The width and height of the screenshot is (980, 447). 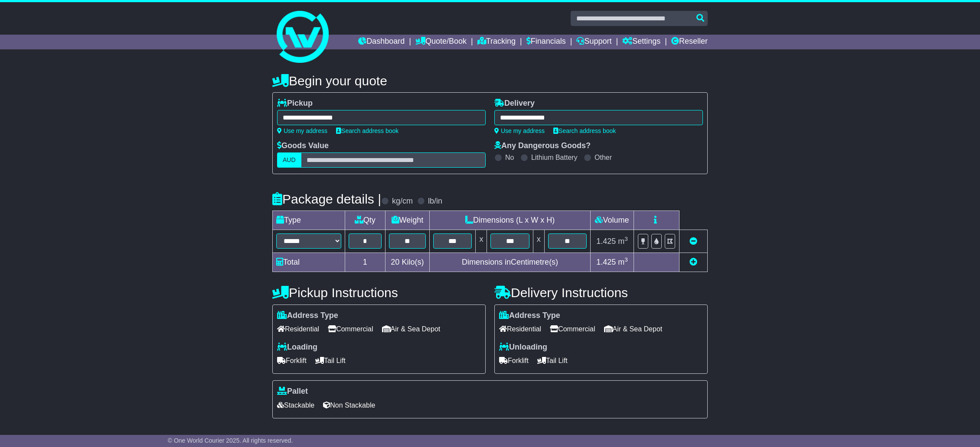 I want to click on label: Pickup, so click(x=295, y=103).